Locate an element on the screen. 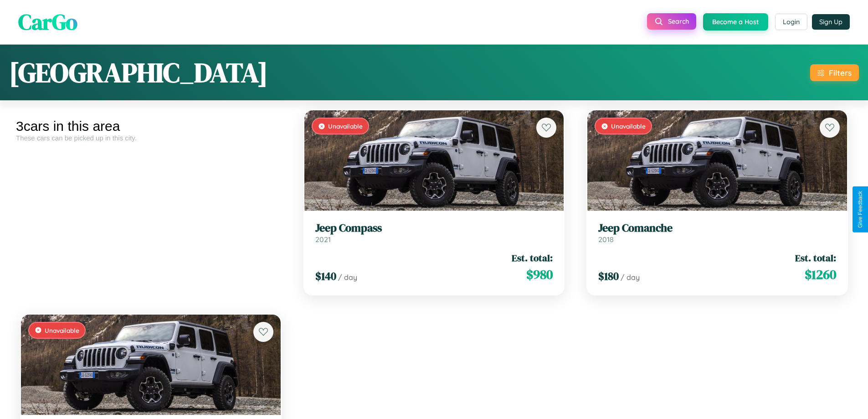 The image size is (868, 419). a: Jeep Compass2021 is located at coordinates (434, 232).